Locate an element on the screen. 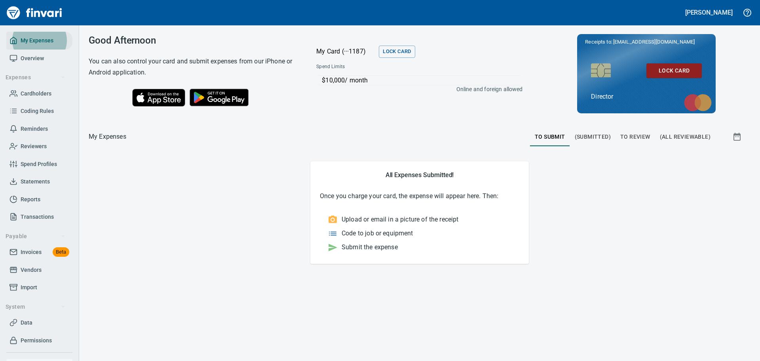  a: Data is located at coordinates (39, 322).